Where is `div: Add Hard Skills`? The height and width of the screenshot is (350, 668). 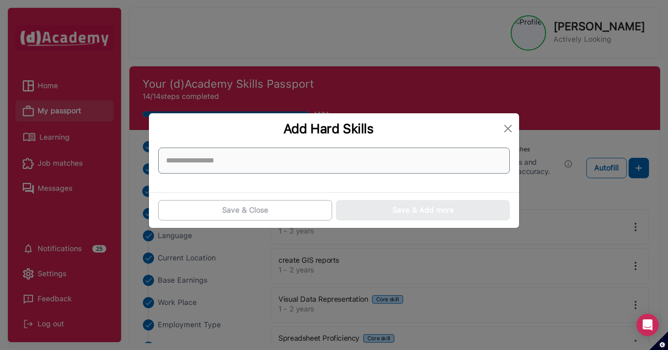 div: Add Hard Skills is located at coordinates (329, 129).